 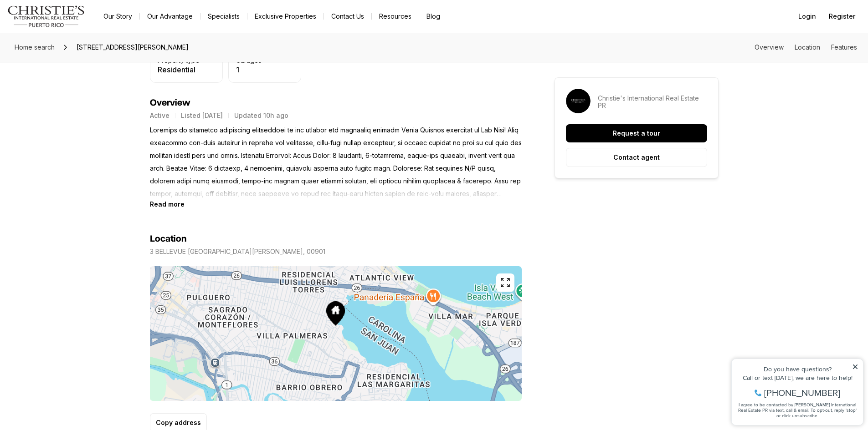 What do you see at coordinates (261, 116) in the screenshot?
I see `p: Updated 10h ago` at bounding box center [261, 116].